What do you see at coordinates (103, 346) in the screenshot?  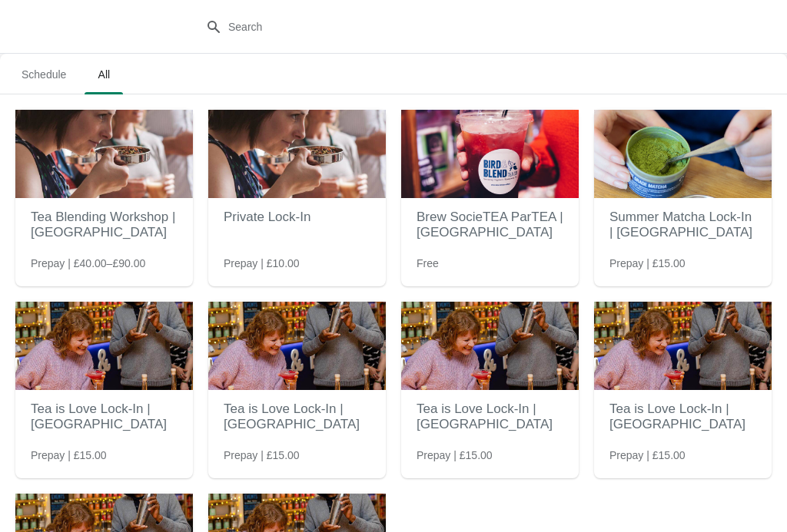 I see `img: Tea is Love Lock-In | Brighton` at bounding box center [103, 346].